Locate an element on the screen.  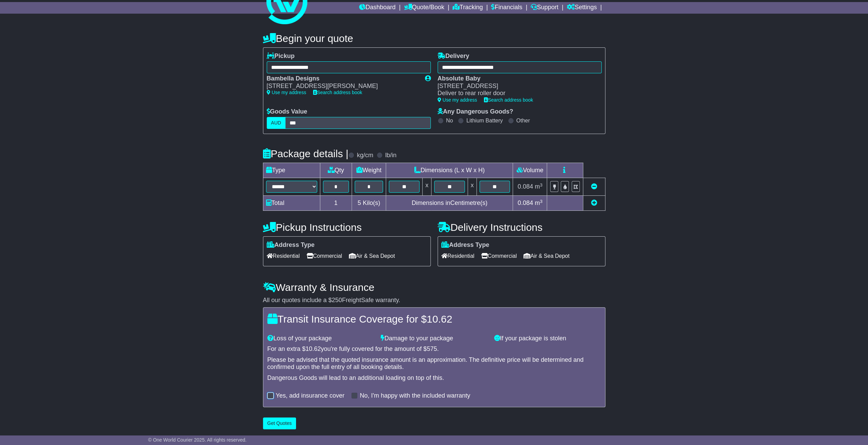
td: Dimensions (L x W x H) is located at coordinates (449, 171).